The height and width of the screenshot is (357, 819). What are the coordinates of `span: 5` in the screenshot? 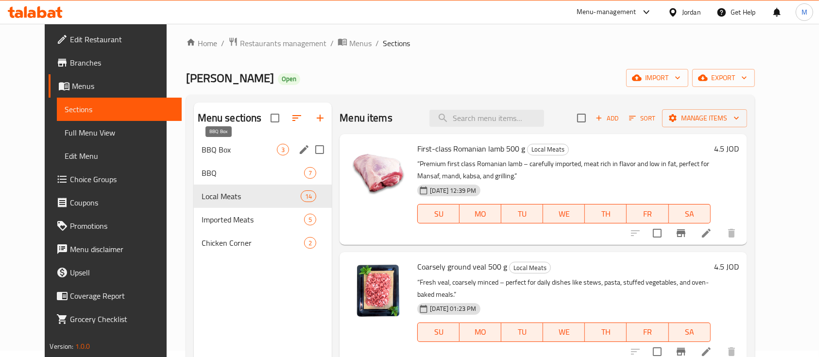 It's located at (310, 220).